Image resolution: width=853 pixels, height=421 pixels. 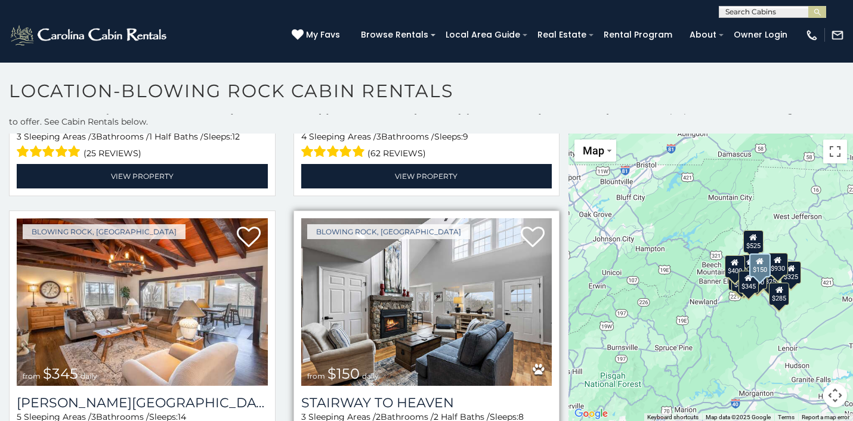 I want to click on img: Misty Ridge Lodge, so click(x=142, y=303).